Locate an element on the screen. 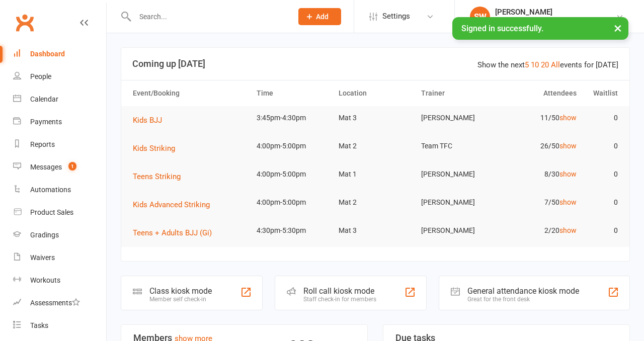  td: 8/30 is located at coordinates (540, 174).